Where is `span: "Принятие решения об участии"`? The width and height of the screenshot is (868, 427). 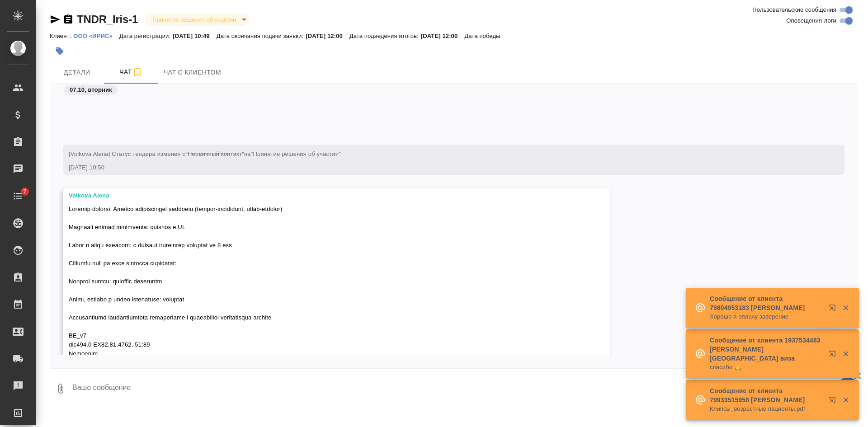 span: "Принятие решения об участии" is located at coordinates (295, 154).